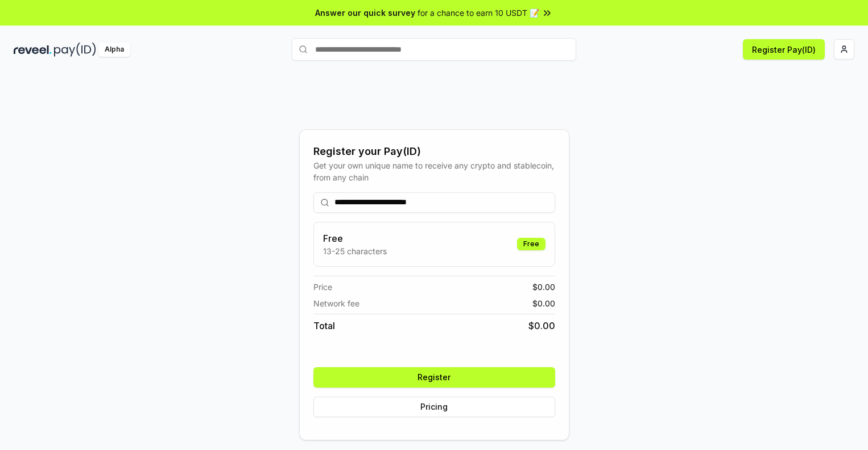 This screenshot has height=450, width=868. Describe the element at coordinates (784, 50) in the screenshot. I see `button: Register Pay(ID)` at that location.